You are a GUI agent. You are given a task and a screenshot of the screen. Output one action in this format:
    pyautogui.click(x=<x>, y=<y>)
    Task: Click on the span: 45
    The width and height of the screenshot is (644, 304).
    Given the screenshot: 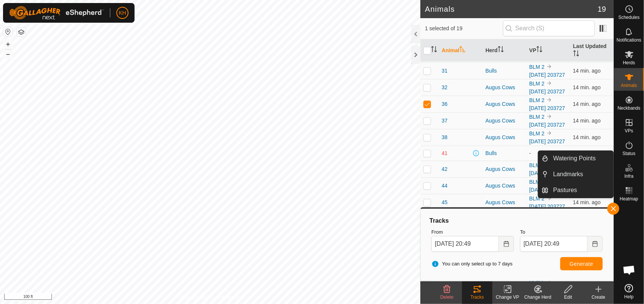 What is the action you would take?
    pyautogui.click(x=444, y=203)
    